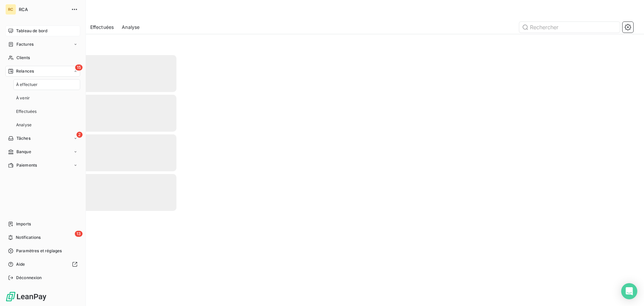 The width and height of the screenshot is (644, 306). I want to click on span: Déconnexion, so click(29, 278).